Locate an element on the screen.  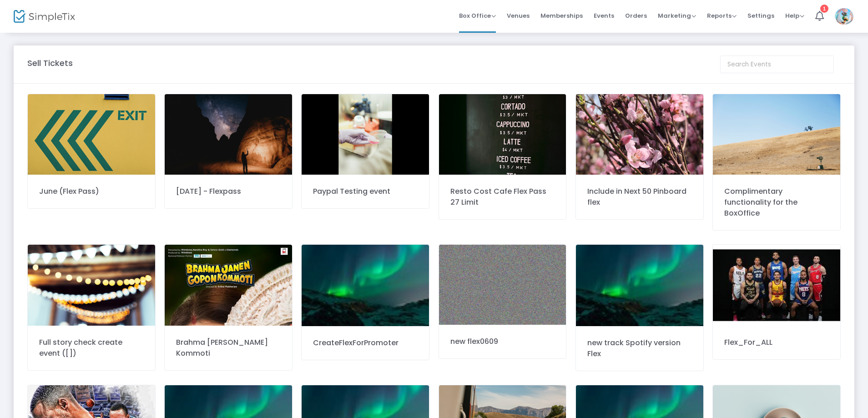
div: new track Spotify version Flex is located at coordinates (640, 349).